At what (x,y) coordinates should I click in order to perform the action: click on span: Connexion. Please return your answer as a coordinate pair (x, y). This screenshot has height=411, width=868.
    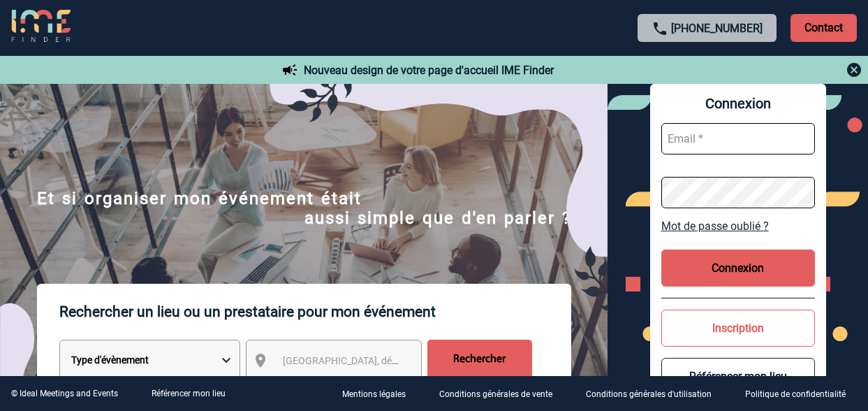
    Looking at the image, I should click on (738, 104).